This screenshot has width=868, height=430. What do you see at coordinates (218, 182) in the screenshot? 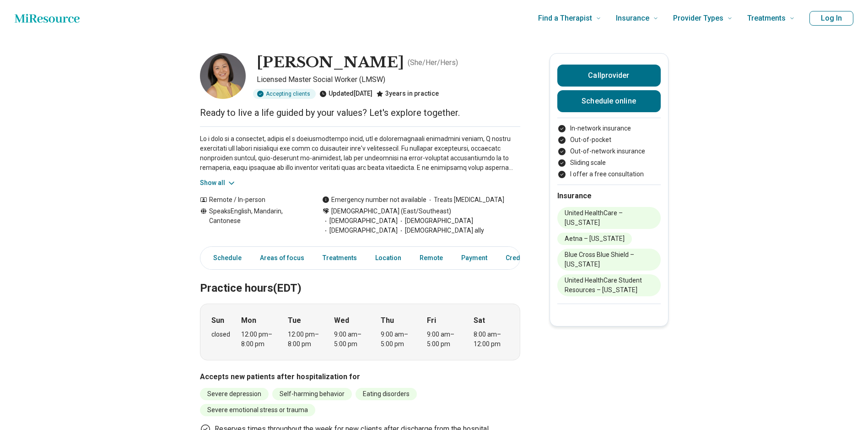
I see `button: Show all` at bounding box center [218, 182].